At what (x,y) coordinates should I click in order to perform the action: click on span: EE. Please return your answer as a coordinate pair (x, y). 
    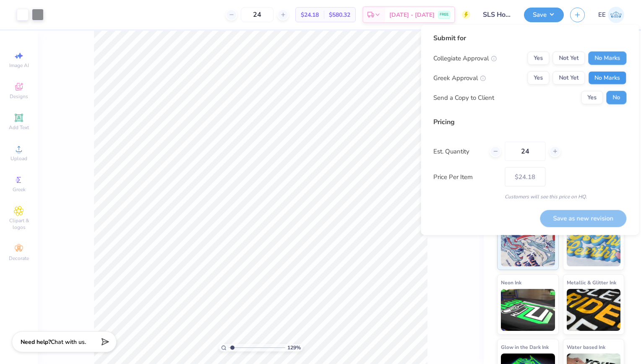
    Looking at the image, I should click on (602, 15).